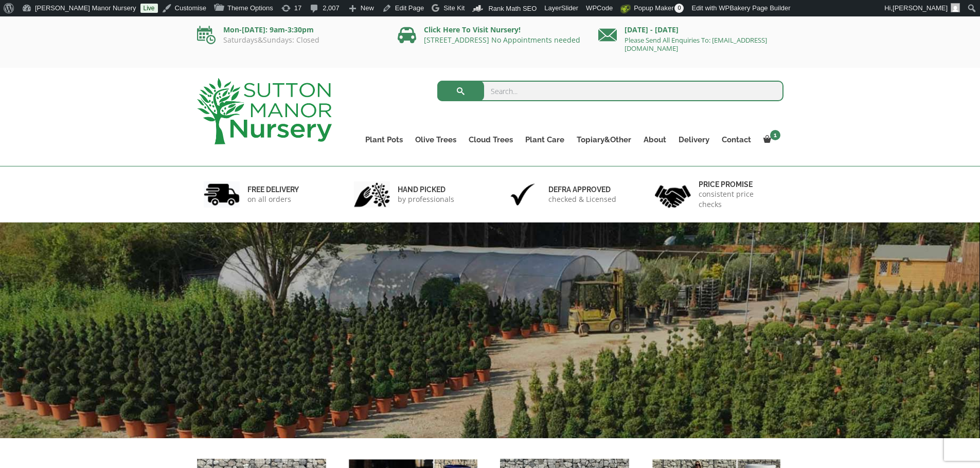 Image resolution: width=980 pixels, height=468 pixels. Describe the element at coordinates (426, 189) in the screenshot. I see `h6: hand picked` at that location.